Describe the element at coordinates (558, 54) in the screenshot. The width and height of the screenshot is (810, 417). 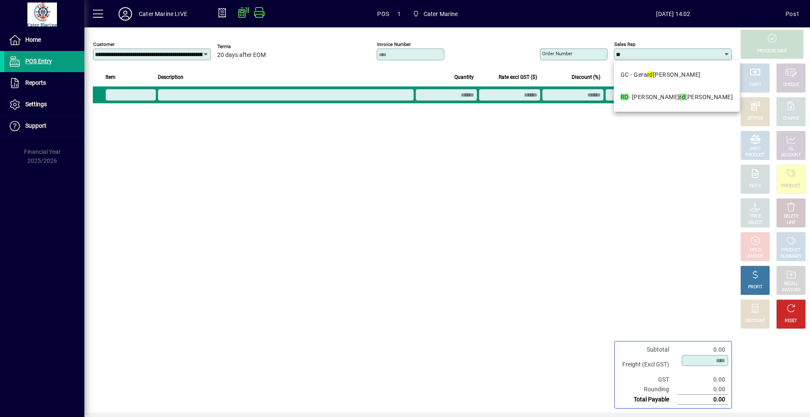
I see `mat-label: Order number` at that location.